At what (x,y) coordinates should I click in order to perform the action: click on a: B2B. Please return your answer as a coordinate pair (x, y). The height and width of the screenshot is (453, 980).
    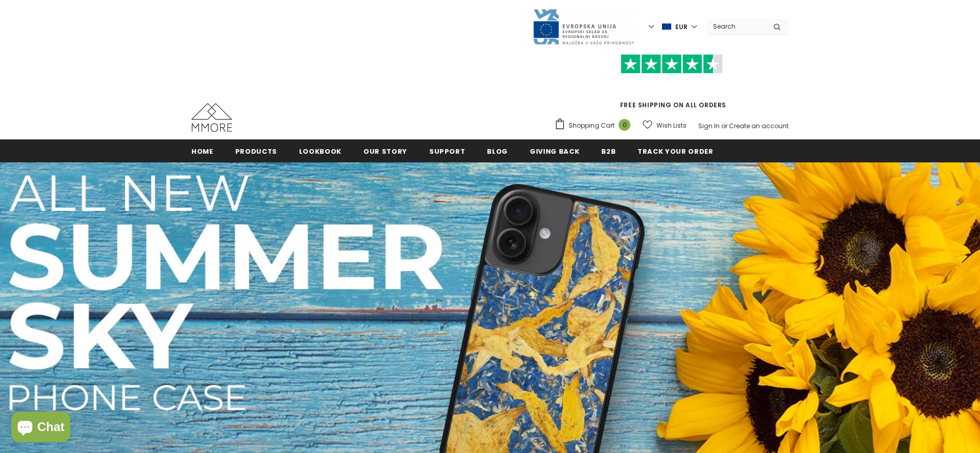
    Looking at the image, I should click on (609, 150).